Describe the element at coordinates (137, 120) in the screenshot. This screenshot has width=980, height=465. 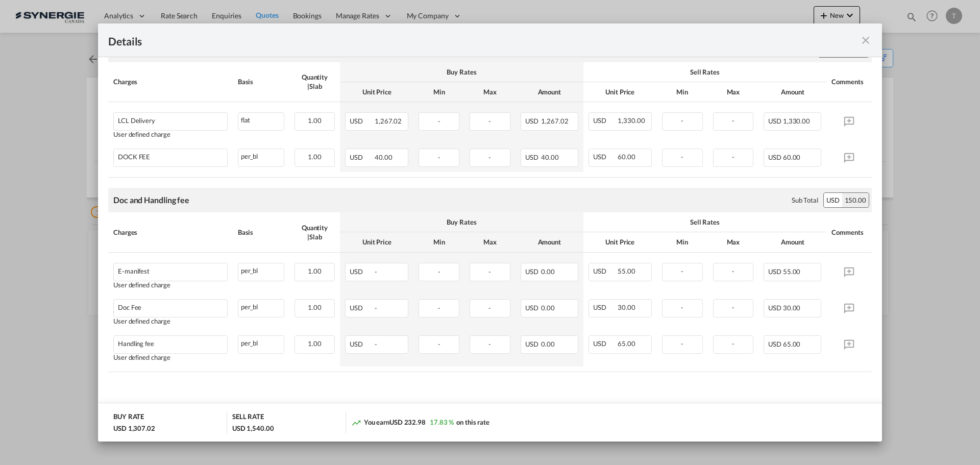
I see `div: LCL Delivery` at that location.